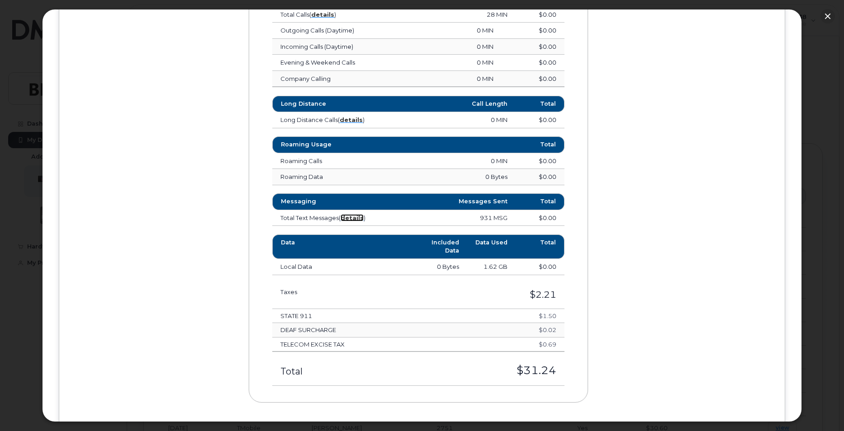 The image size is (844, 431). Describe the element at coordinates (352, 218) in the screenshot. I see `strong: details` at that location.